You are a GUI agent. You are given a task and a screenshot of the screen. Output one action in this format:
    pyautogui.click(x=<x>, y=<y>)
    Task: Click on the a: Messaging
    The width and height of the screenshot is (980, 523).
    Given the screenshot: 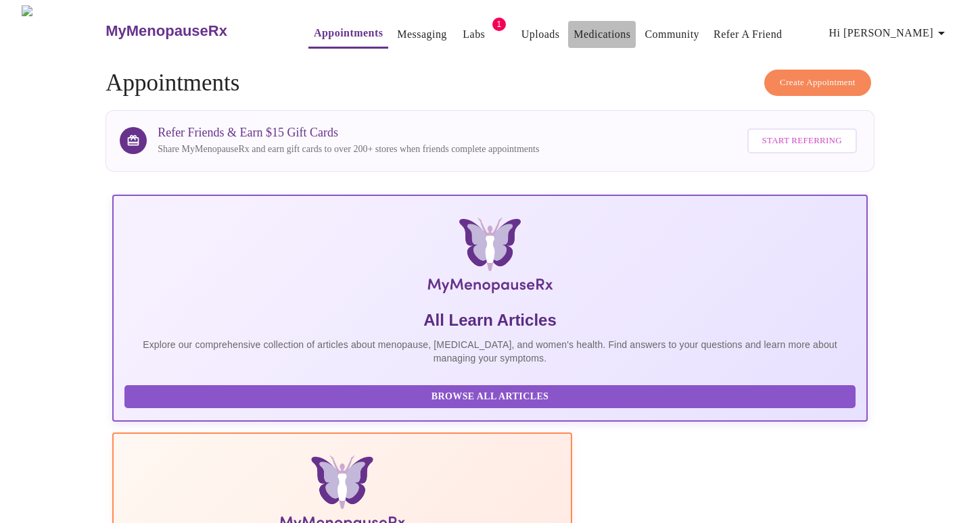 What is the action you would take?
    pyautogui.click(x=422, y=34)
    